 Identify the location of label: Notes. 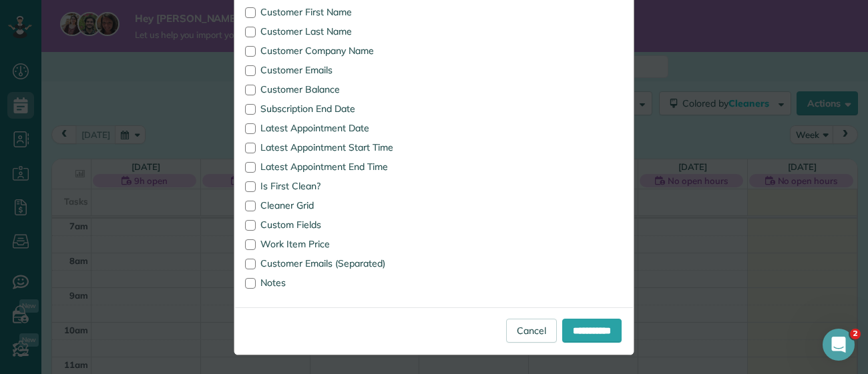
(335, 283).